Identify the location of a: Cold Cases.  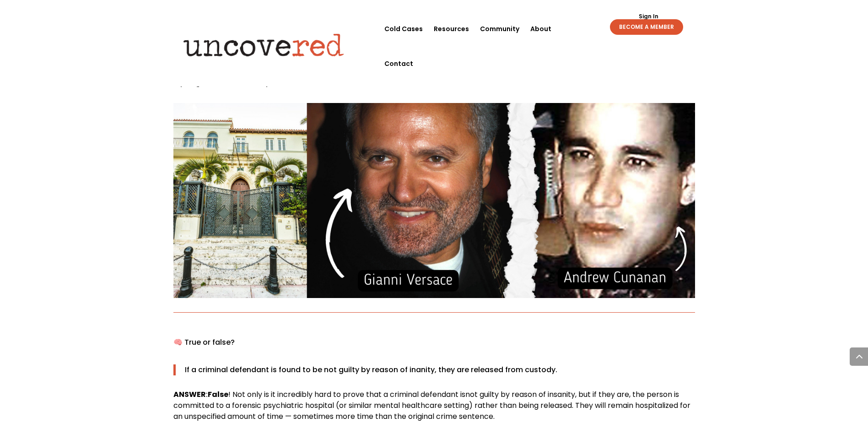
(404, 29).